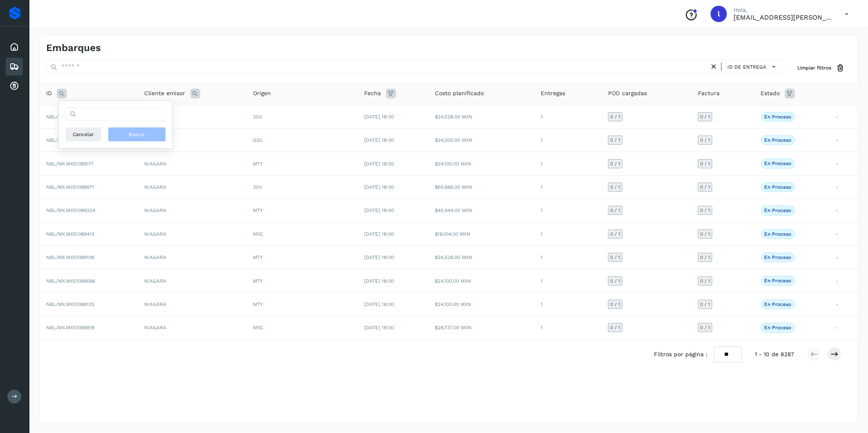 This screenshot has width=868, height=433. Describe the element at coordinates (783, 17) in the screenshot. I see `p: lauraamalia.castillo@xpertal.com` at that location.